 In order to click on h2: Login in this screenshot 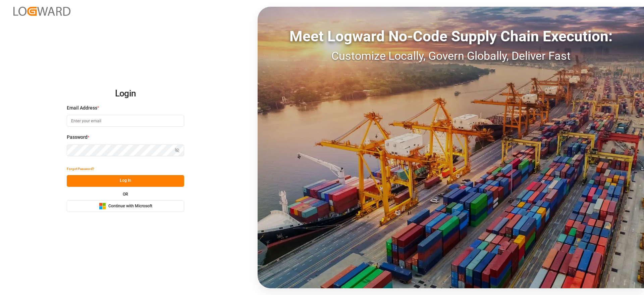, I will do `click(125, 94)`.